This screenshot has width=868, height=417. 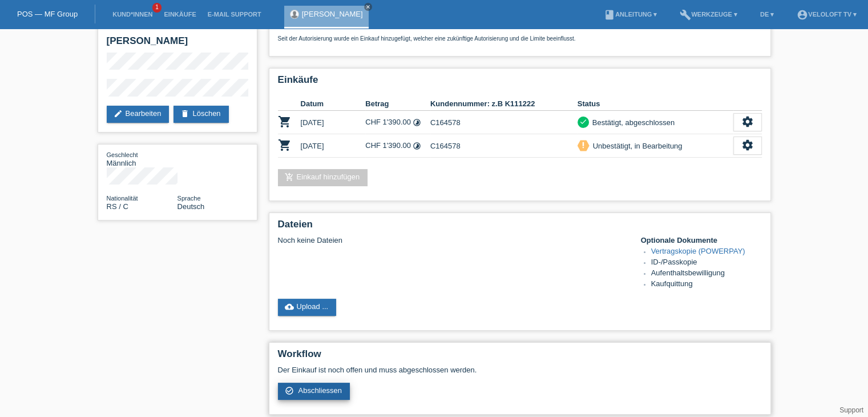 I want to click on i: book, so click(x=609, y=15).